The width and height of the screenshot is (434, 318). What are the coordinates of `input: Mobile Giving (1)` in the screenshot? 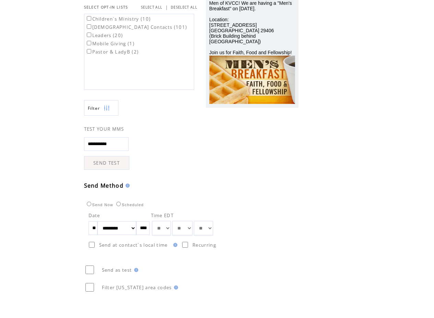 It's located at (89, 43).